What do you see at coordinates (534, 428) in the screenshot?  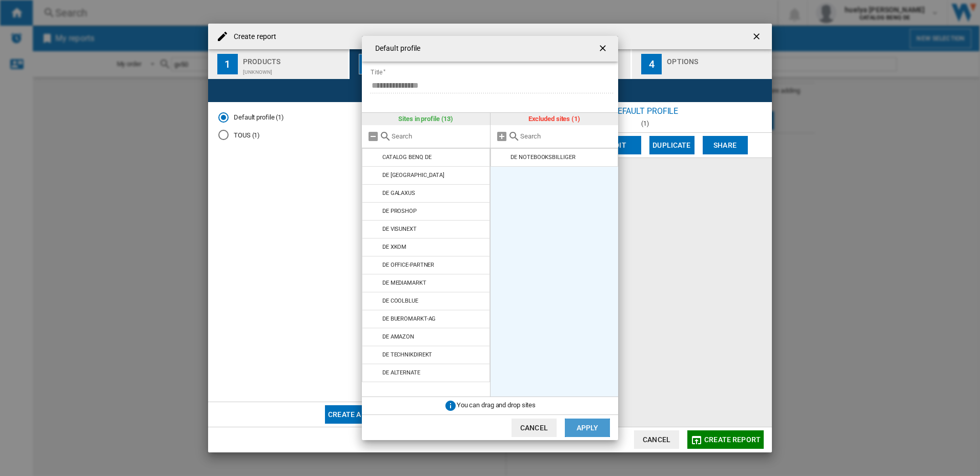 I see `button: Cancel` at bounding box center [534, 428].